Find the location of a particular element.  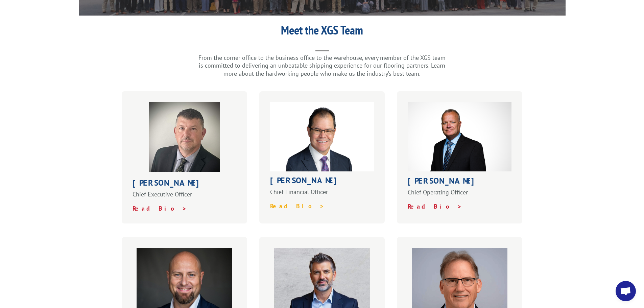

p: Chief Executive Officer is located at coordinates (185, 198).